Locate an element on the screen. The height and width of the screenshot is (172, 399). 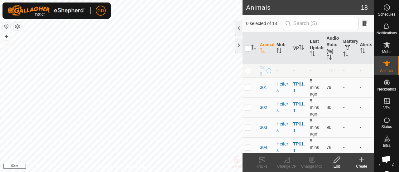
span: Heatmap is located at coordinates (386, 164).